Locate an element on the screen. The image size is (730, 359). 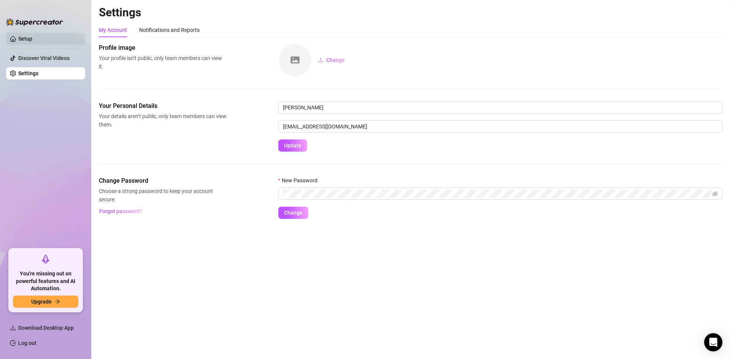
a: Log out is located at coordinates (27, 343).